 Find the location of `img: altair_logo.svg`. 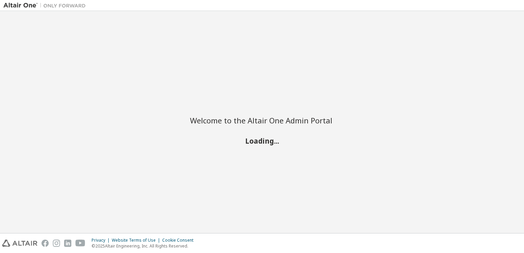

img: altair_logo.svg is located at coordinates (20, 243).